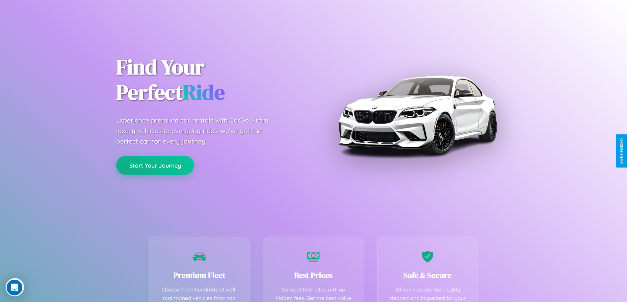 The image size is (627, 302). What do you see at coordinates (313, 275) in the screenshot?
I see `h3: Best Prices` at bounding box center [313, 275].